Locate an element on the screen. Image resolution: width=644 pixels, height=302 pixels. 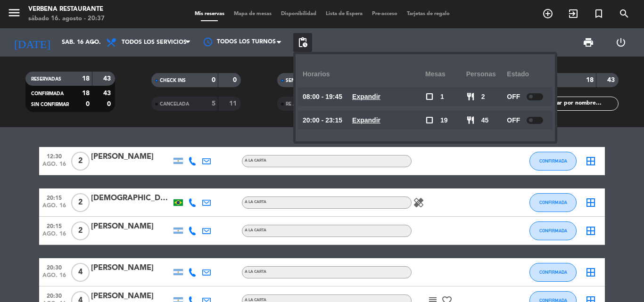
i: add_circle_outline is located at coordinates (548, 14).